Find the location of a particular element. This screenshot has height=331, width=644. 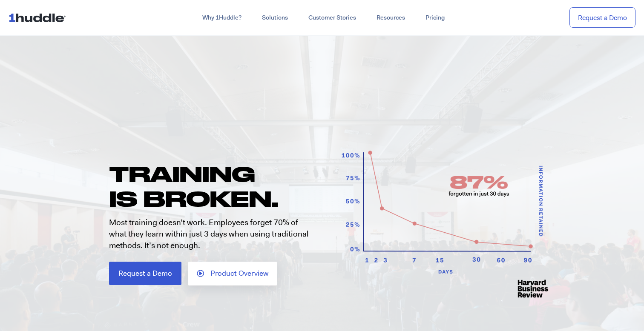

a: Solutions is located at coordinates (275, 18).